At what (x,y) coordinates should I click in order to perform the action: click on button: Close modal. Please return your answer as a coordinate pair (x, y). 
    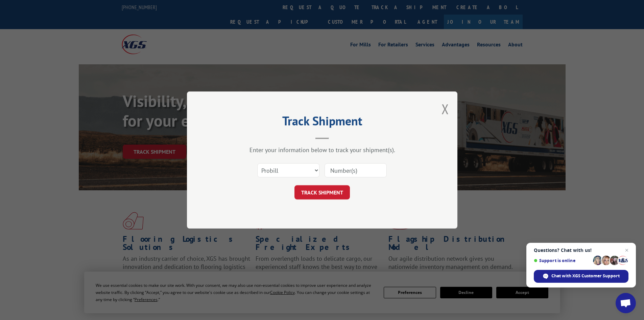
    Looking at the image, I should click on (445, 109).